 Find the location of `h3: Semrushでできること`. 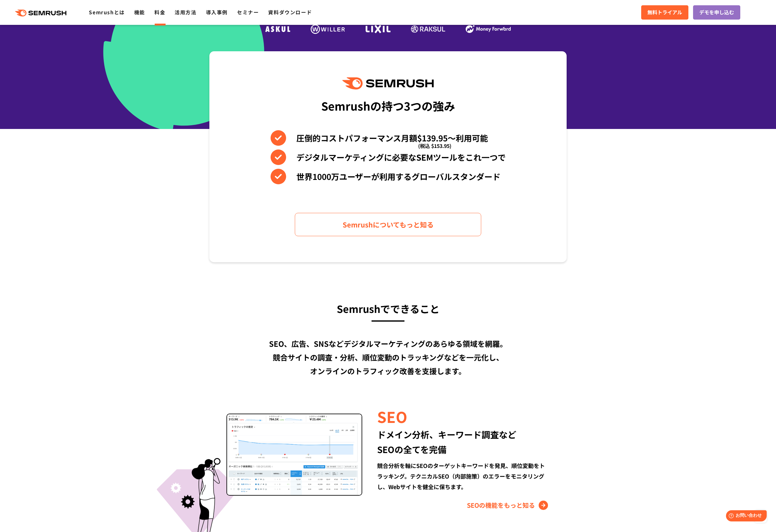

h3: Semrushでできること is located at coordinates (388, 309).